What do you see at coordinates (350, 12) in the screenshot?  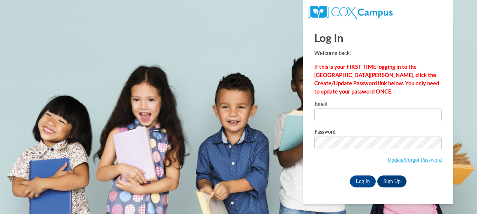 I see `img: COX Campus` at bounding box center [350, 12].